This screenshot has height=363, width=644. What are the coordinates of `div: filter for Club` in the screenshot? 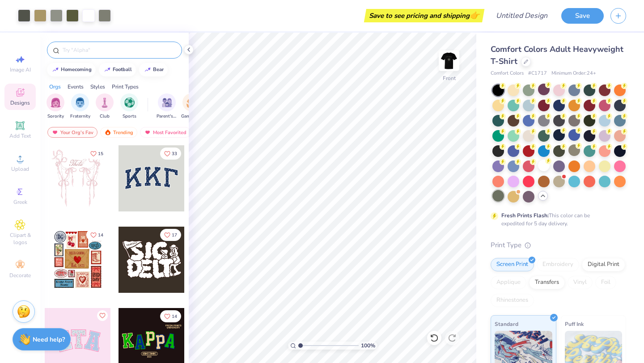 It's located at (104, 106).